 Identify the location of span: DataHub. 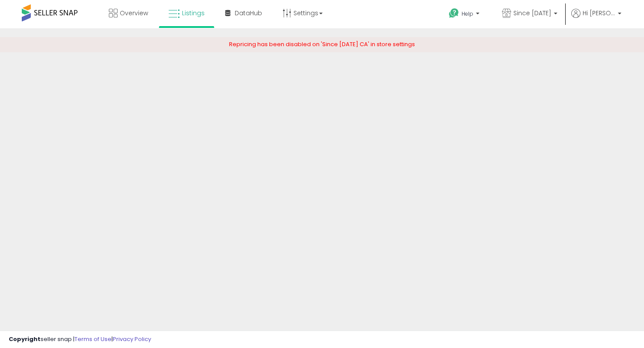
(248, 13).